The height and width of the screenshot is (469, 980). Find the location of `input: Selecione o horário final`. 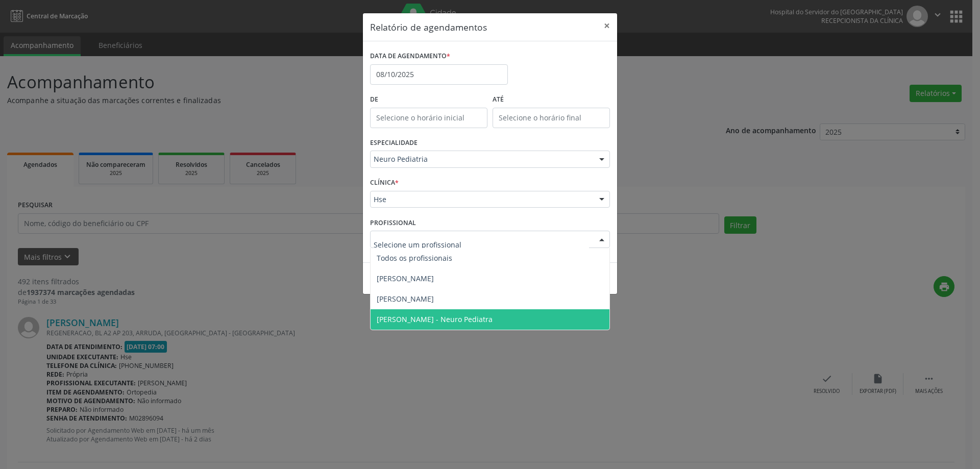

input: Selecione o horário final is located at coordinates (551, 118).